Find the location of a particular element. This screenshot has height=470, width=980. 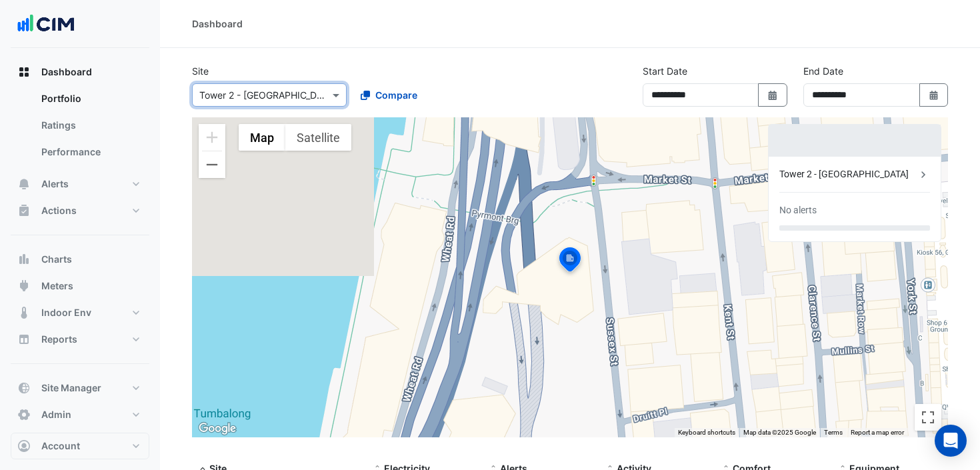

button: Show satellite imagery is located at coordinates (318, 138).